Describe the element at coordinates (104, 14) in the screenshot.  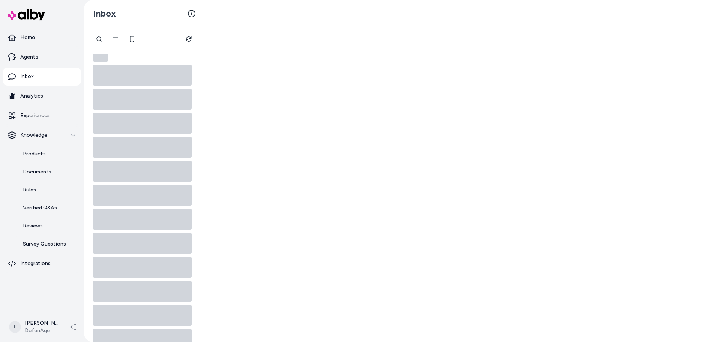
I see `h2: Inbox` at that location.